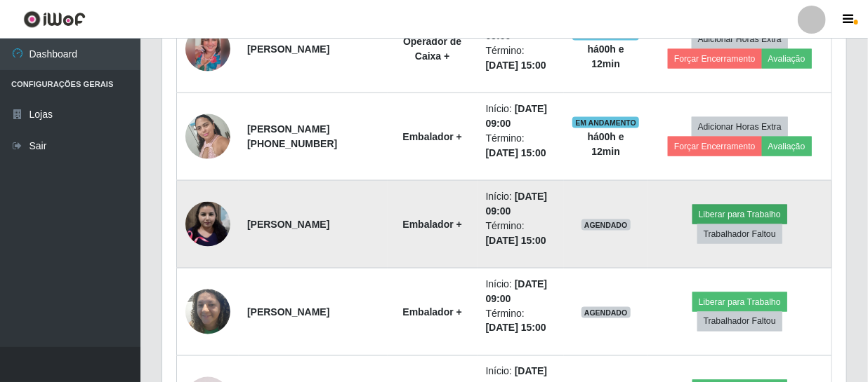 The width and height of the screenshot is (868, 382). What do you see at coordinates (208, 136) in the screenshot?
I see `img: 1702328329487.jpeg` at bounding box center [208, 136].